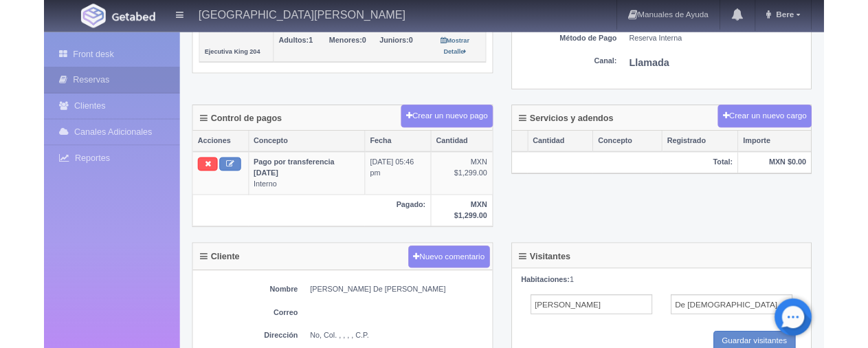 The image size is (868, 348). Describe the element at coordinates (228, 322) in the screenshot. I see `dt: Nombre` at that location.